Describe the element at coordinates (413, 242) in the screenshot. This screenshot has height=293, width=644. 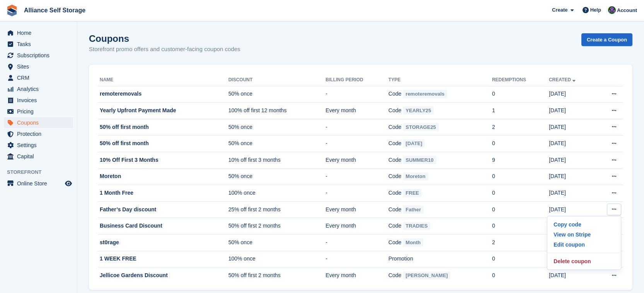
I see `span: Month` at that location.